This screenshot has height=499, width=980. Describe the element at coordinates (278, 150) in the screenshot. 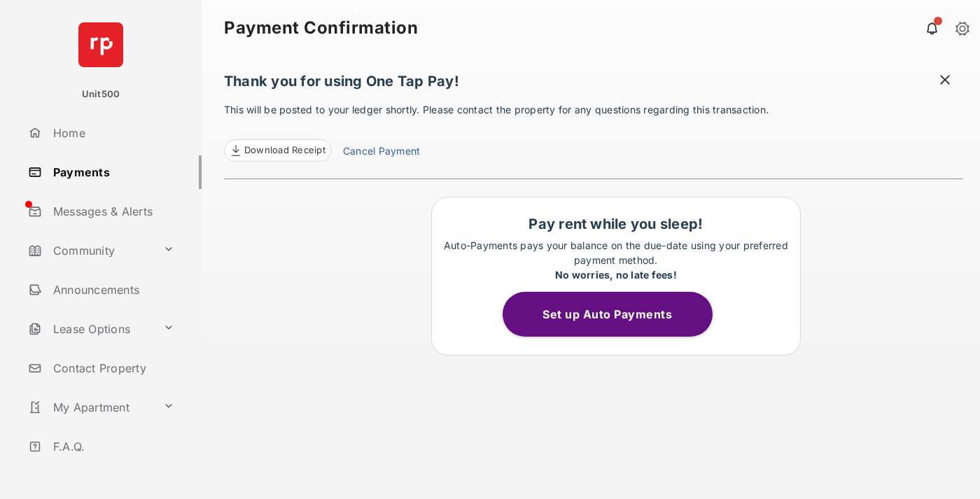

I see `a: Download Receipt` at that location.